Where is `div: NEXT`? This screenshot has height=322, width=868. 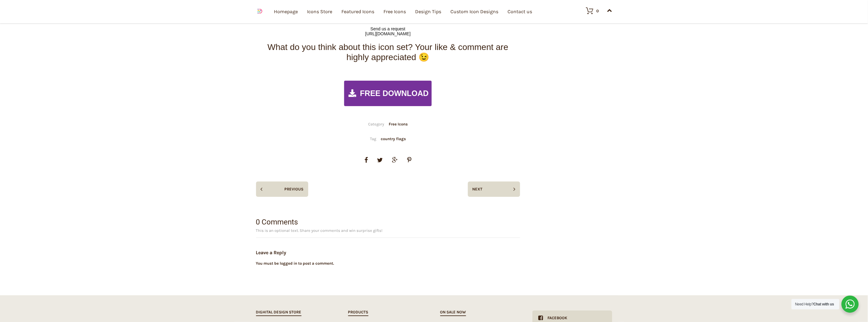 div: NEXT is located at coordinates (477, 190).